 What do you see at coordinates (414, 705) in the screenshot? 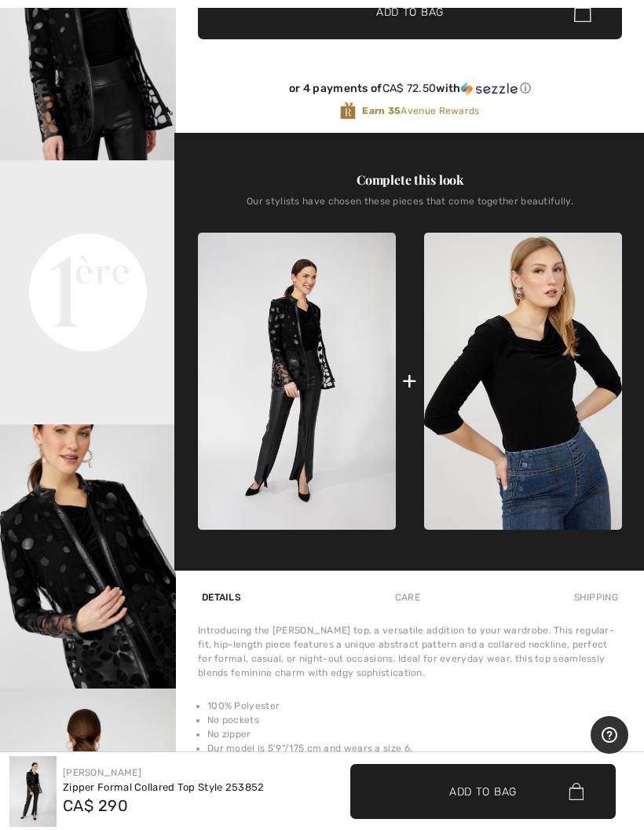
I see `li: 100% Polyester` at bounding box center [414, 705].